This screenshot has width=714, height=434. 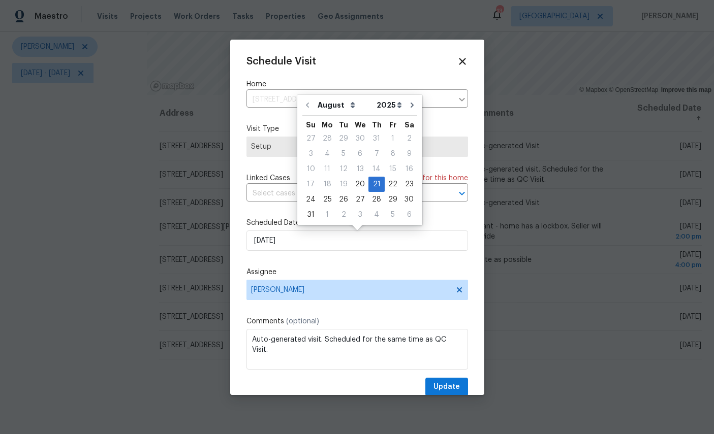 What do you see at coordinates (376, 125) in the screenshot?
I see `abbr: Thursday` at bounding box center [376, 125].